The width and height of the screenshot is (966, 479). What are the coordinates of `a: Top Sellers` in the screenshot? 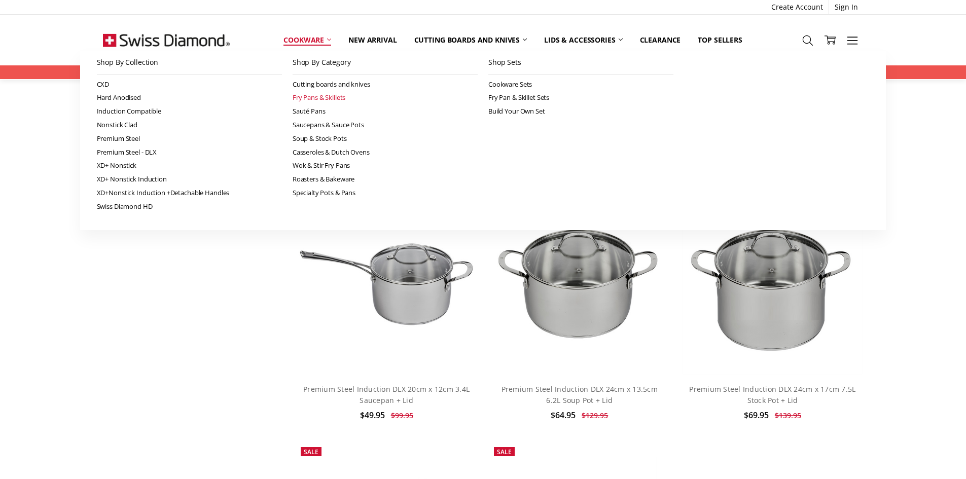 It's located at (720, 40).